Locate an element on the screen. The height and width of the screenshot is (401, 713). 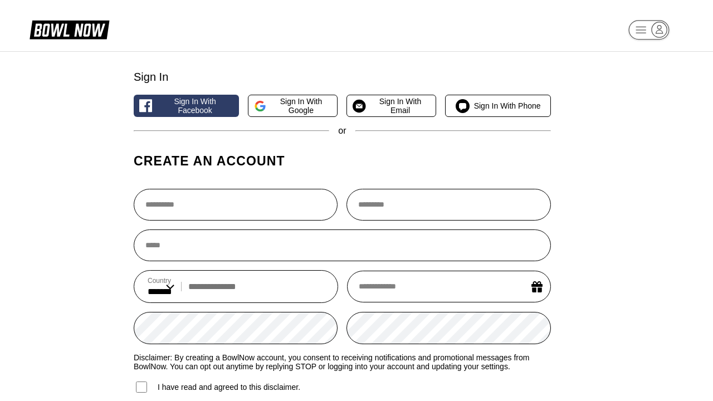
input: I have read and agreed to this disclaimer. is located at coordinates (141, 387).